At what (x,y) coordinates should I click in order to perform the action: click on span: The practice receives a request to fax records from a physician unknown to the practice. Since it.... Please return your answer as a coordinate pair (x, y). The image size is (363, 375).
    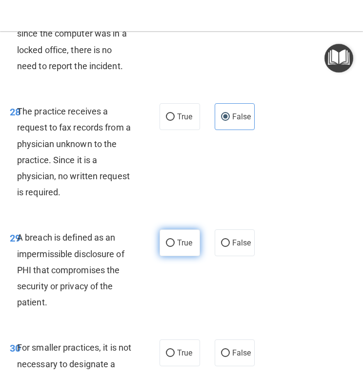
    Looking at the image, I should click on (74, 152).